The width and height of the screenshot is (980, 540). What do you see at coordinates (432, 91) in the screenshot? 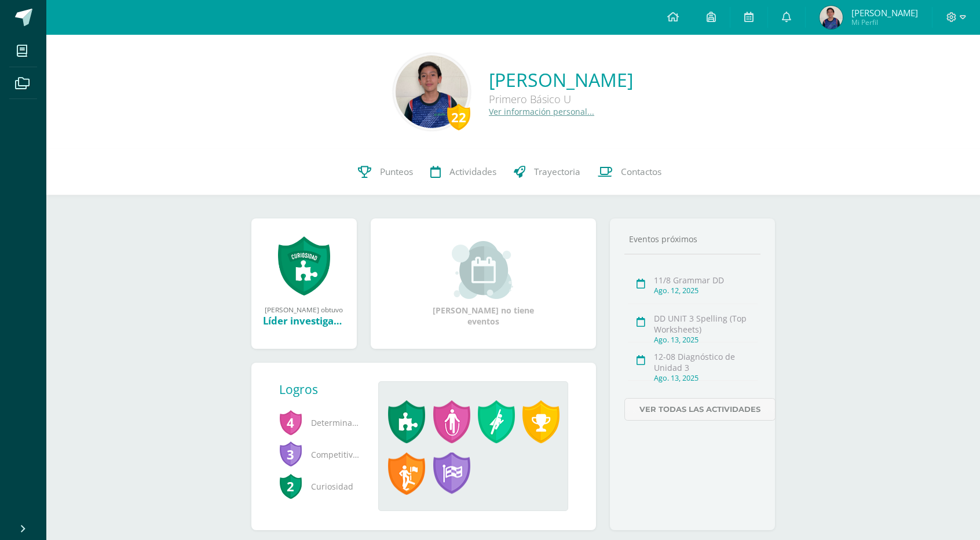
I see `img: 391204c9d24cb4ee507b7597434c98ff.png` at bounding box center [432, 91].